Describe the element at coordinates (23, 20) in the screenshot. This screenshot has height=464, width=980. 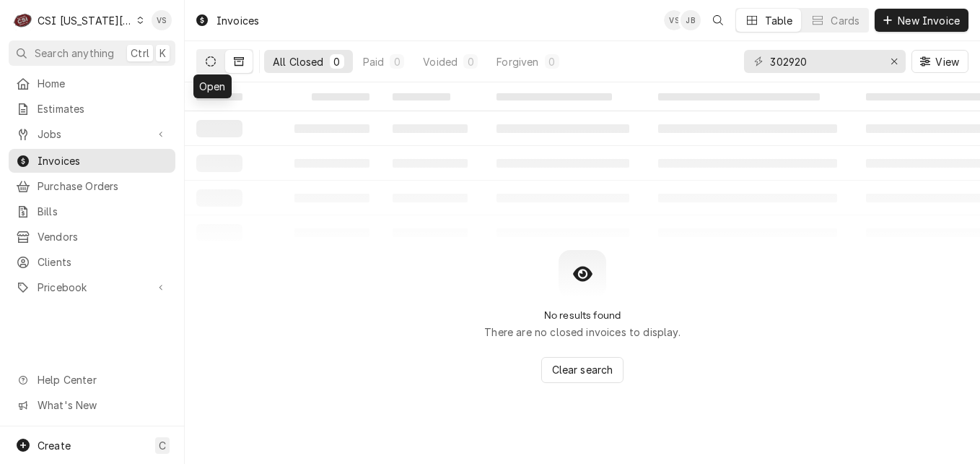
I see `div: CSI Kansas City.'s Avatar` at that location.